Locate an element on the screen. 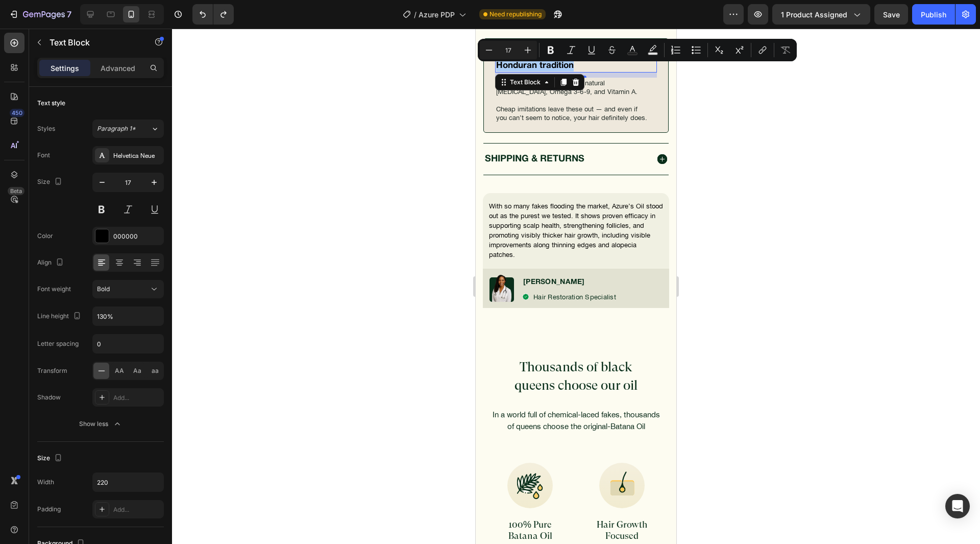 The image size is (980, 544). div: Text Block is located at coordinates (49, 53).